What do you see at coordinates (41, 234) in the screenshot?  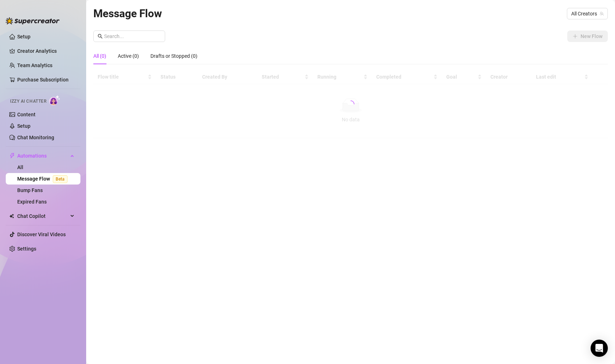 I see `a: Discover Viral Videos` at bounding box center [41, 234].